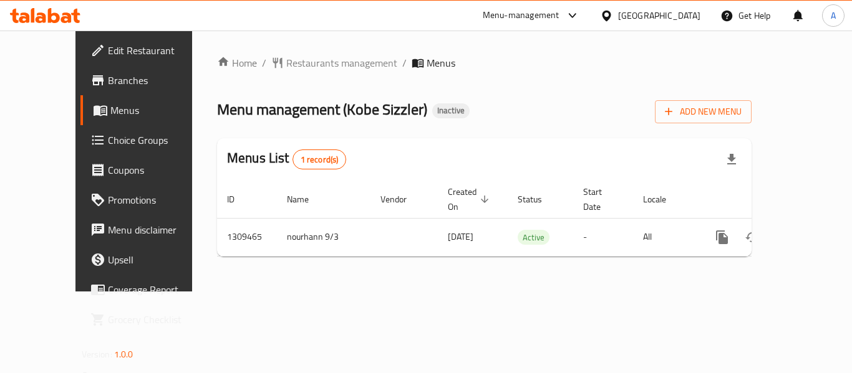 This screenshot has width=852, height=373. I want to click on span: Created On, so click(470, 199).